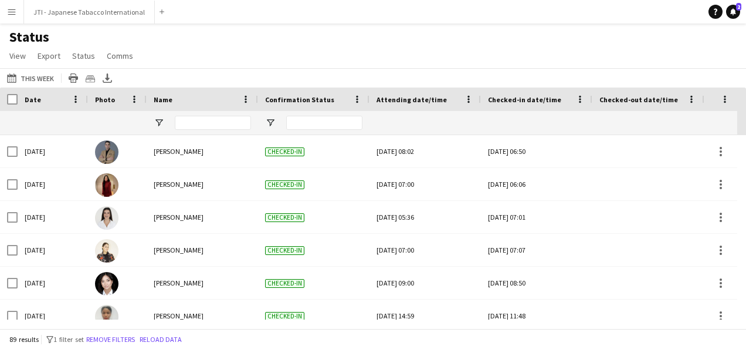 The width and height of the screenshot is (746, 349). What do you see at coordinates (83, 56) in the screenshot?
I see `a: Status` at bounding box center [83, 56].